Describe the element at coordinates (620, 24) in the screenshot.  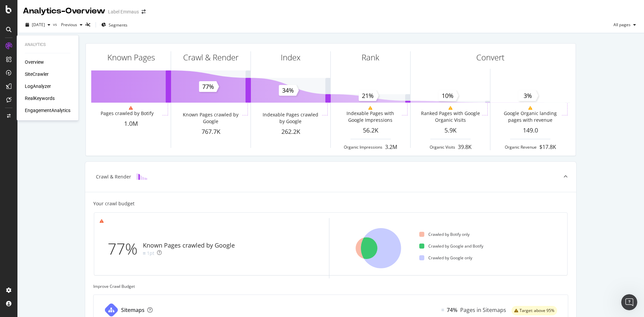
I see `span: All pages` at that location.